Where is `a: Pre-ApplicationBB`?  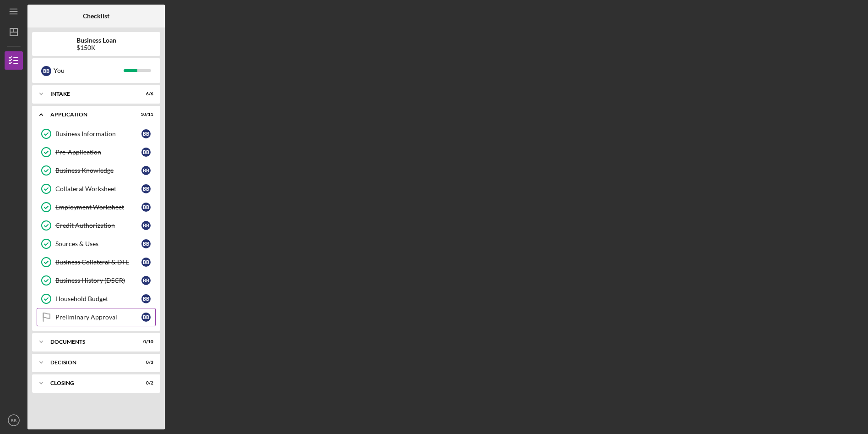
a: Pre-ApplicationBB is located at coordinates (96, 152).